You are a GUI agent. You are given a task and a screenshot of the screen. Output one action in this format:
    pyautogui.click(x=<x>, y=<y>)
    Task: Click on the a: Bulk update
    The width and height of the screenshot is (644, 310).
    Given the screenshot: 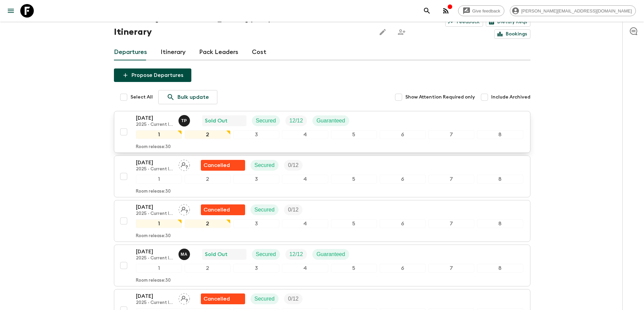 What is the action you would take?
    pyautogui.click(x=187, y=97)
    